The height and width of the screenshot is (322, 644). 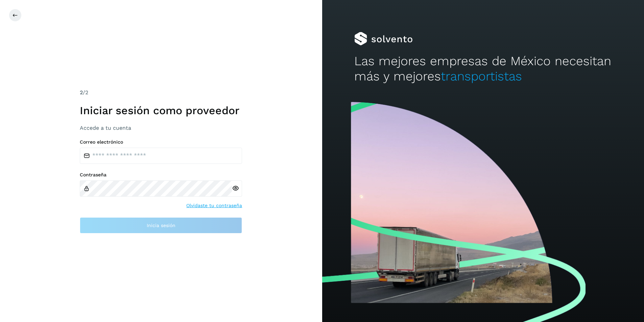 What do you see at coordinates (483, 69) in the screenshot?
I see `h2: Las mejores empresas de México necesitan más y mejores` at bounding box center [483, 69].